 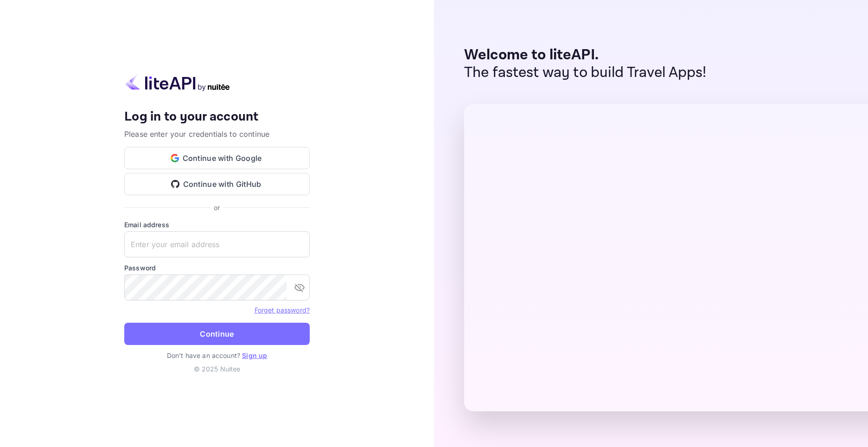 What do you see at coordinates (217, 334) in the screenshot?
I see `button: Continue` at bounding box center [217, 334].